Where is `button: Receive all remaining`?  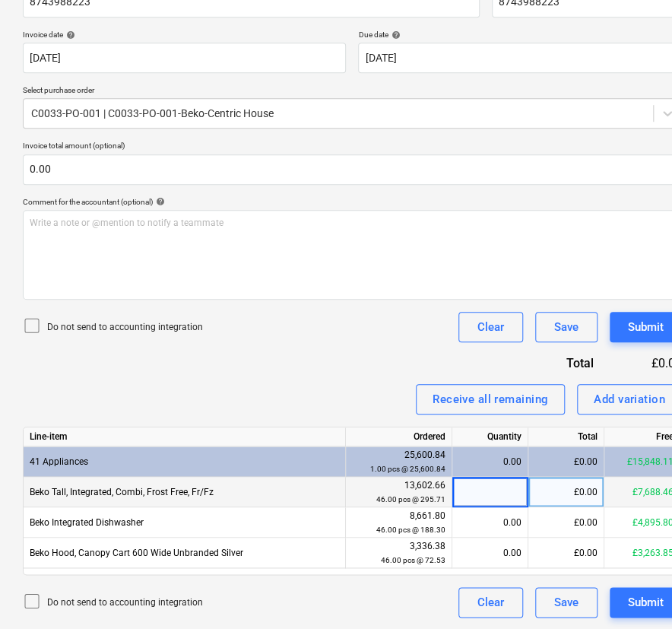
button: Receive all remaining is located at coordinates (490, 399).